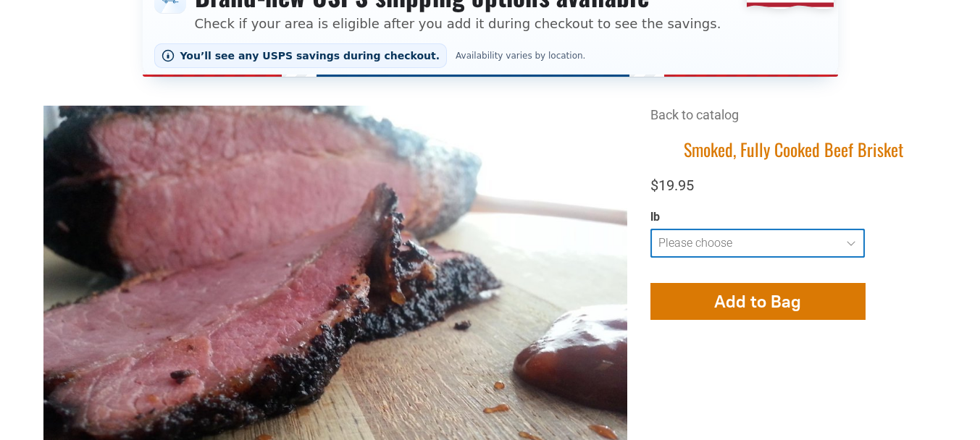 The width and height of the screenshot is (980, 440). Describe the element at coordinates (520, 56) in the screenshot. I see `span: Availability varies by location.` at that location.